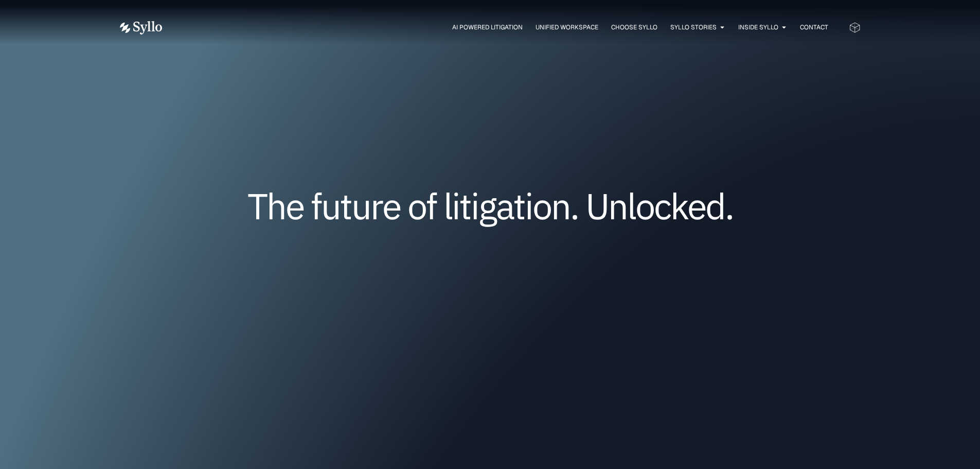 This screenshot has width=980, height=469. What do you see at coordinates (488, 27) in the screenshot?
I see `span: AI Powered Litigation` at bounding box center [488, 27].